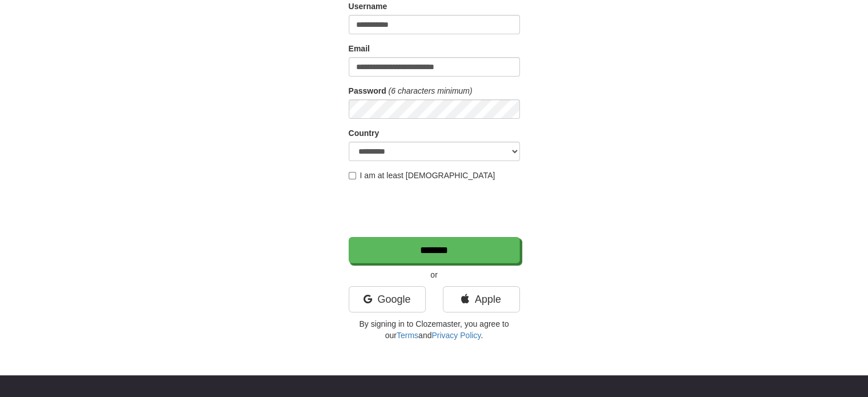 The width and height of the screenshot is (868, 397). I want to click on a: Apple, so click(481, 300).